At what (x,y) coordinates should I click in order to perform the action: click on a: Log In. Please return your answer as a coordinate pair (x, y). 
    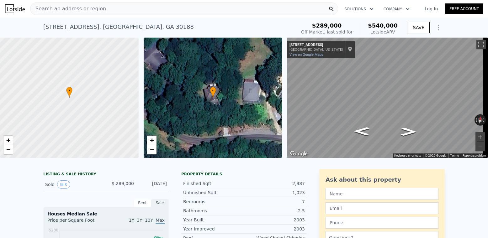
    Looking at the image, I should click on (431, 9).